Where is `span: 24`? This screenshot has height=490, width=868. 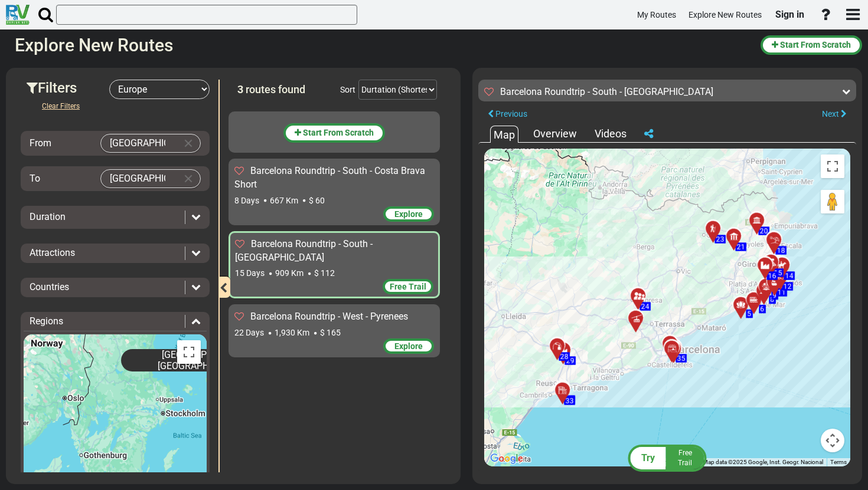
span: 24 is located at coordinates (645, 307).